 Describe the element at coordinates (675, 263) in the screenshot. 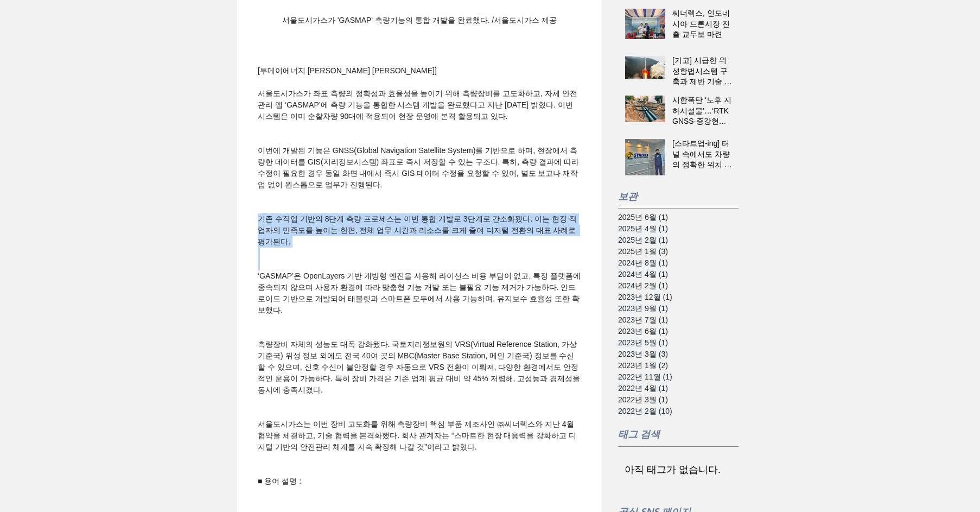

I see `a: 2024년 8월` at that location.